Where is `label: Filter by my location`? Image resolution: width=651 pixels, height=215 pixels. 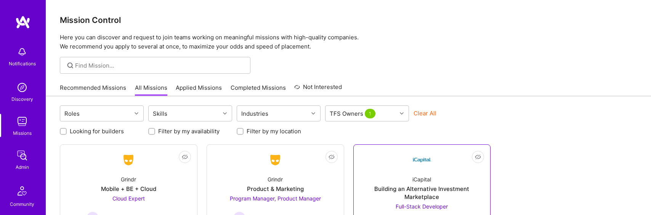 label: Filter by my location is located at coordinates (274, 131).